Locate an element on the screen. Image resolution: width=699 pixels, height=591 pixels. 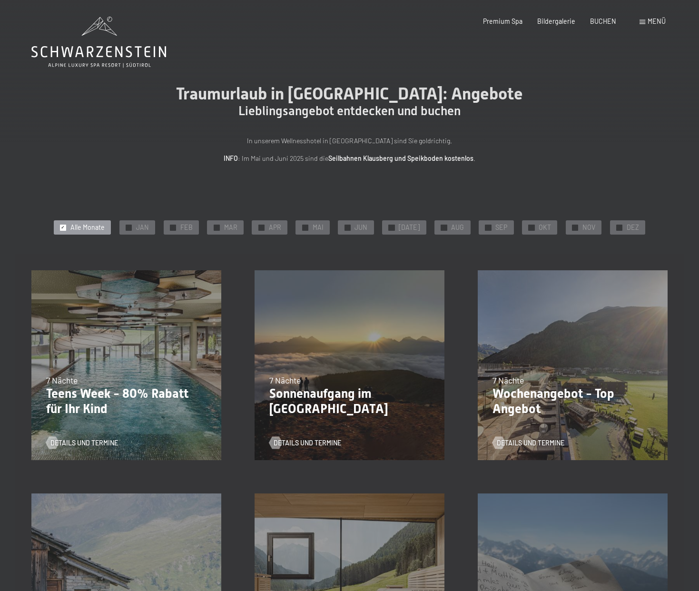
span: DEZ is located at coordinates (633, 228).